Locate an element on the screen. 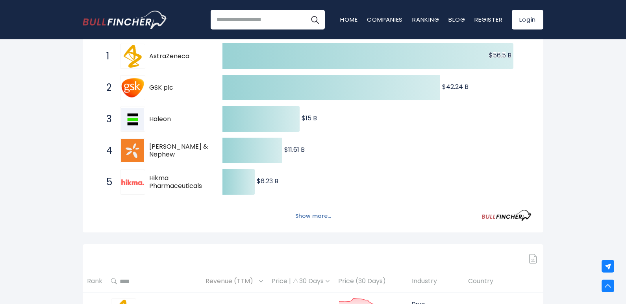  a: Companies is located at coordinates (385, 19).